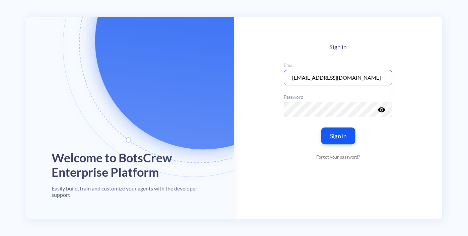 The width and height of the screenshot is (468, 236). What do you see at coordinates (338, 65) in the screenshot?
I see `label: Email` at bounding box center [338, 65].